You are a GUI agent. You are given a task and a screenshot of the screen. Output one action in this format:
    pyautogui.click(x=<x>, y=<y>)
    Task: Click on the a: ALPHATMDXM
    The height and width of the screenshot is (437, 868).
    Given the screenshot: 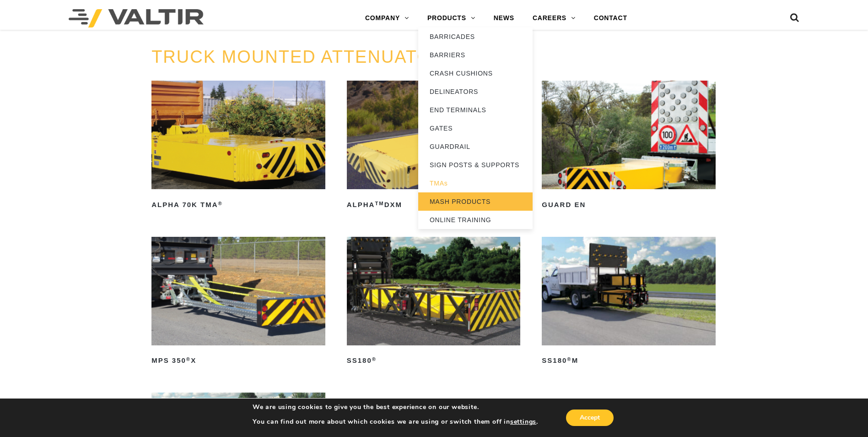 What is the action you would take?
    pyautogui.click(x=434, y=146)
    